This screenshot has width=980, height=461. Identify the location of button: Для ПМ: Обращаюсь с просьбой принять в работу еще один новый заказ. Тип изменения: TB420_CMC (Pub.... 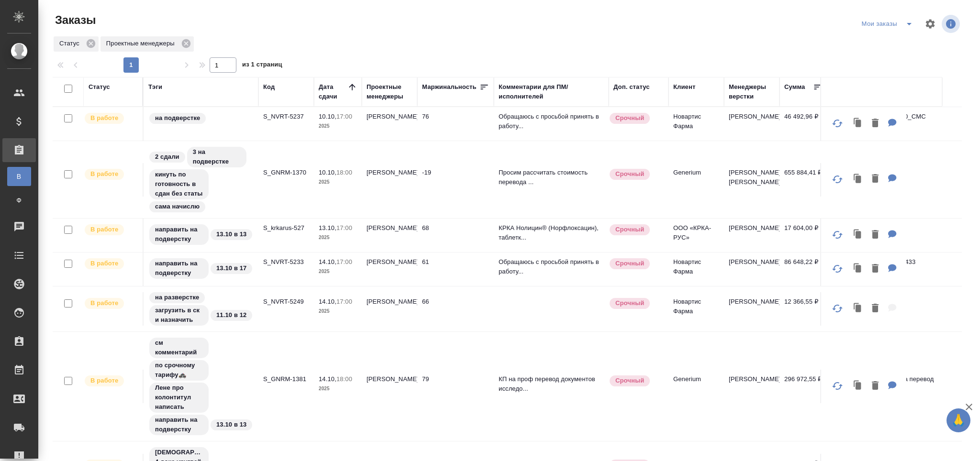
(892, 123).